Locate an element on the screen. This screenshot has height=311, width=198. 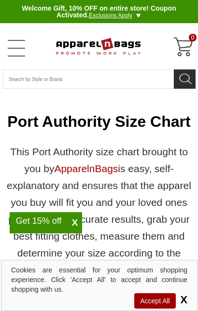
p: This Port Authority size chart brought to you by is easy, self-explanatory and ensures that the a... is located at coordinates (99, 211).